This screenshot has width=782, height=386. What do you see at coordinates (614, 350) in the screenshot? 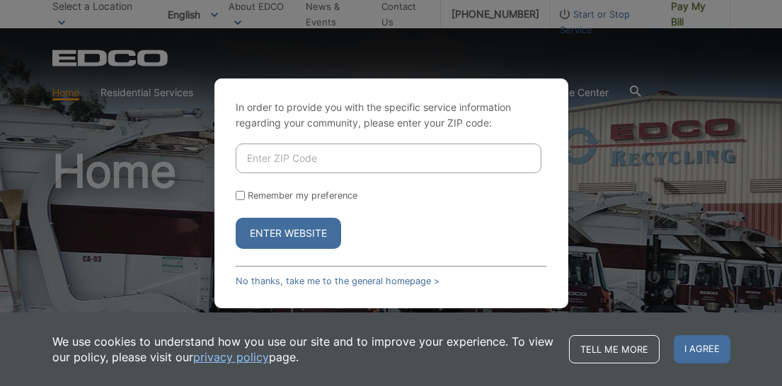
I see `a: Tell me more` at bounding box center [614, 350].